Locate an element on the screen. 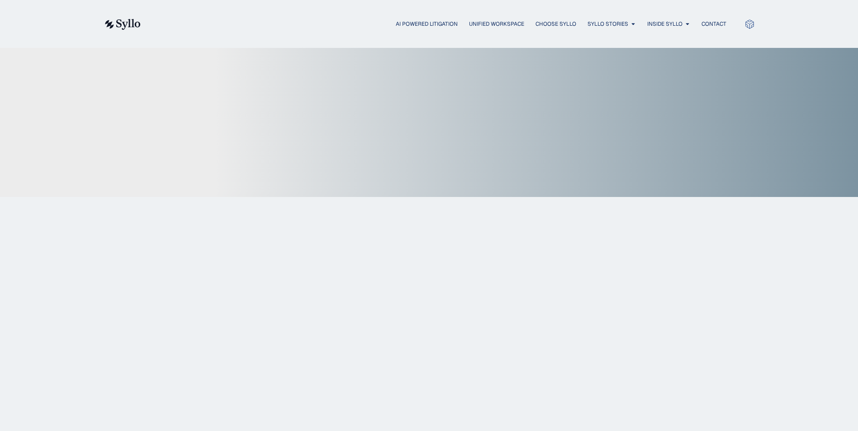  a: Contact is located at coordinates (713, 24).